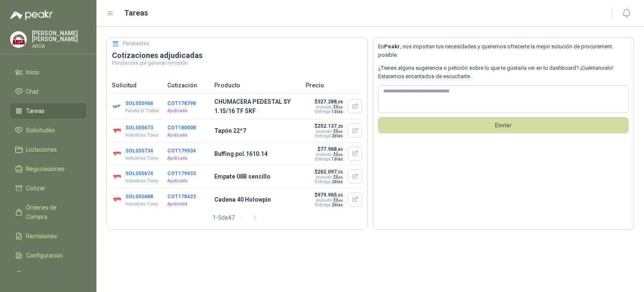  Describe the element at coordinates (330, 102) in the screenshot. I see `span: 327.288` at that location.